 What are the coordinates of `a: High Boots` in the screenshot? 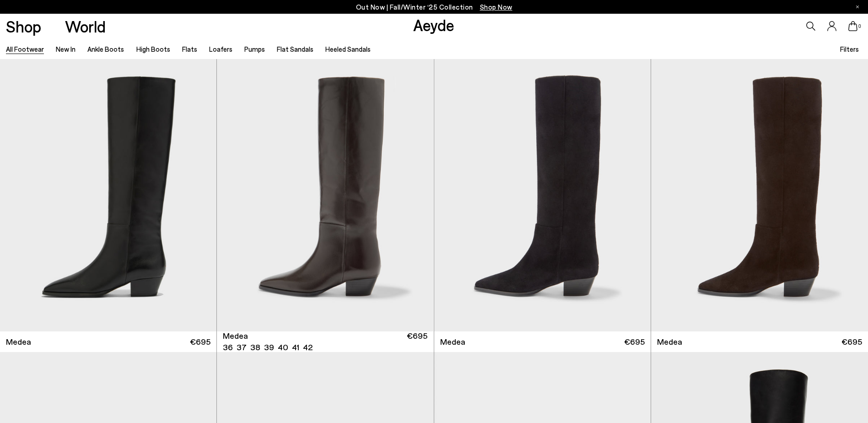 It's located at (153, 49).